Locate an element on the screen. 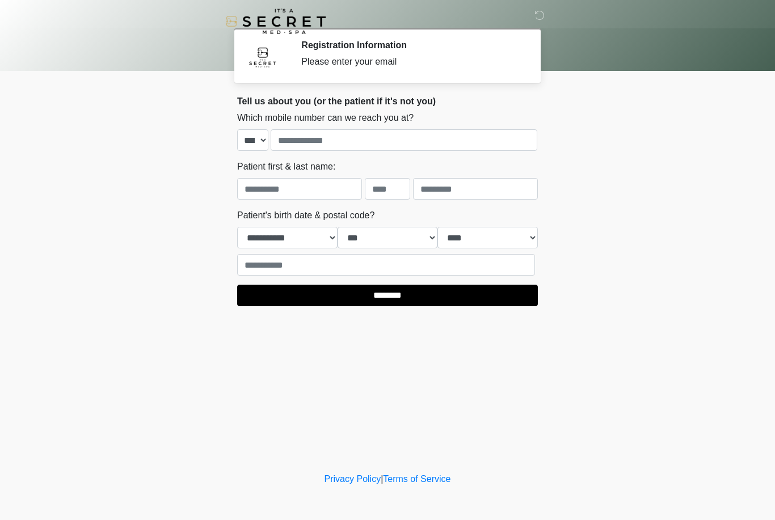 The height and width of the screenshot is (520, 775). h2: Tell us about you (or the patient if it's not you) is located at coordinates (387, 101).